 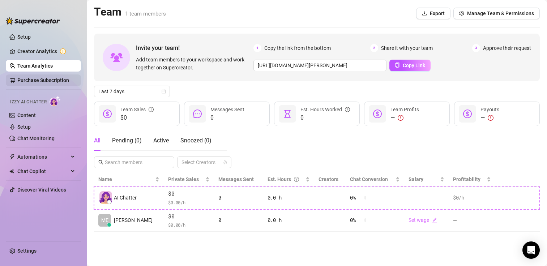 What do you see at coordinates (101, 162) in the screenshot?
I see `span: search` at bounding box center [101, 162].